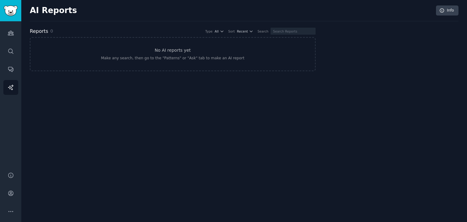  I want to click on a: No AI reports yetMake any search, then go to the "Patterns" or "Ask" tab to make an AI report, so click(173, 54).